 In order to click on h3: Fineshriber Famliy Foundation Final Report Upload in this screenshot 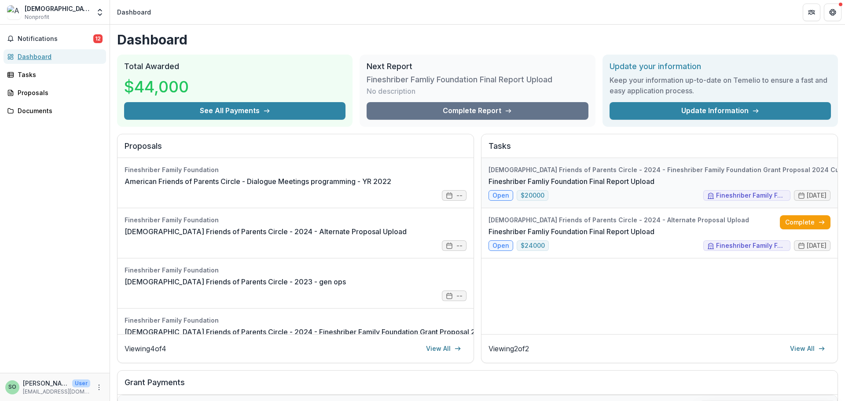, I will do `click(460, 80)`.